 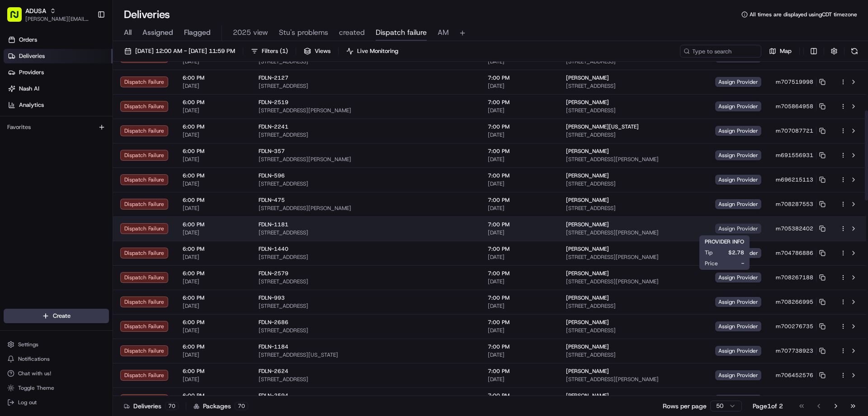 What do you see at coordinates (801, 375) in the screenshot?
I see `button: m706452576` at bounding box center [801, 375].